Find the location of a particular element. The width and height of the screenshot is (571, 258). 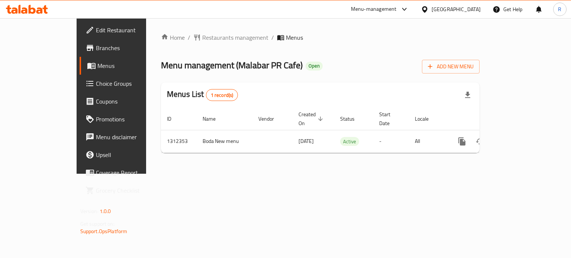

span: Add New Menu is located at coordinates (451, 67).